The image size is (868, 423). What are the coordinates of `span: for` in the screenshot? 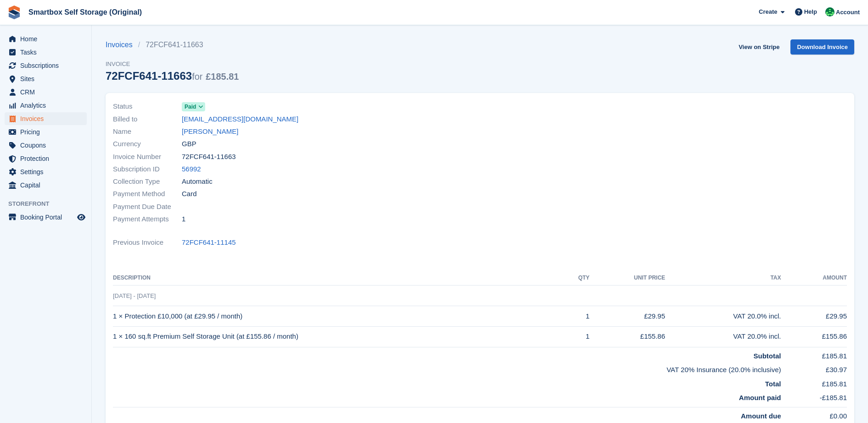 It's located at (197, 77).